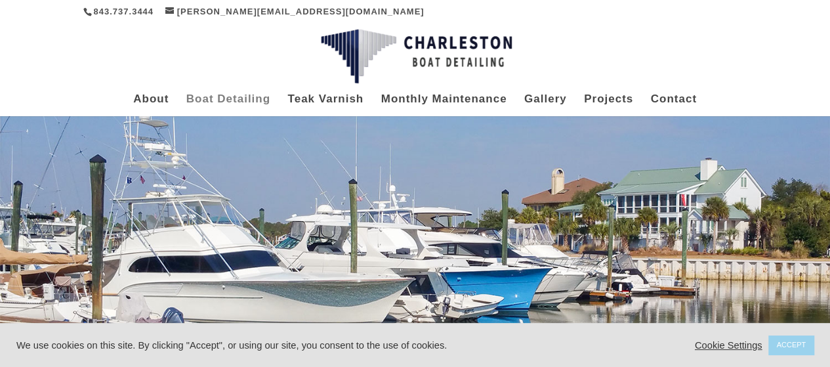 This screenshot has height=367, width=830. What do you see at coordinates (151, 105) in the screenshot?
I see `a: About` at bounding box center [151, 105].